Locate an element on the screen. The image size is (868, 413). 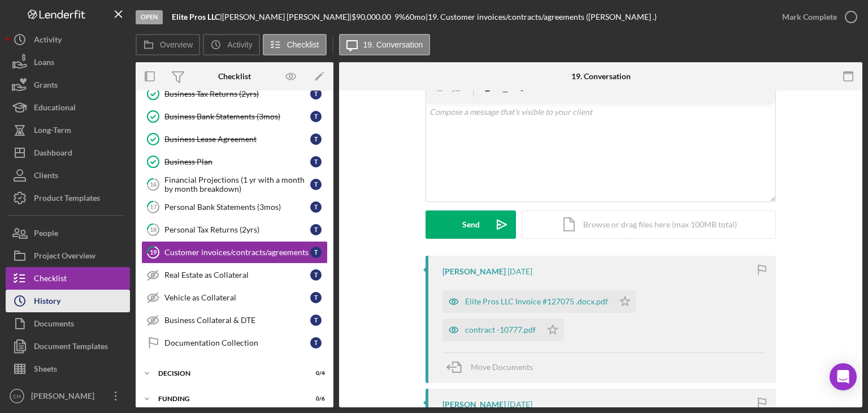
a: Long-Term is located at coordinates (68, 131).